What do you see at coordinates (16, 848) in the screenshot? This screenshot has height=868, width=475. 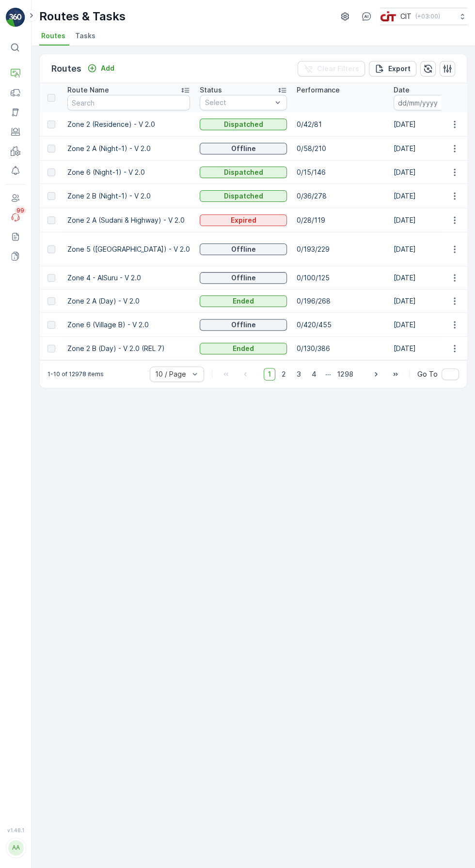 I see `div: AA` at bounding box center [16, 848].